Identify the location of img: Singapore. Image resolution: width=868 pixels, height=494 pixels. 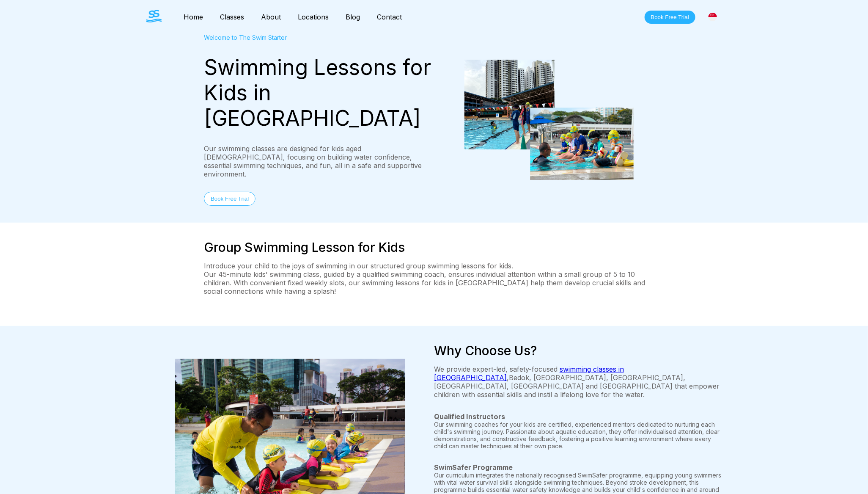
(713, 17).